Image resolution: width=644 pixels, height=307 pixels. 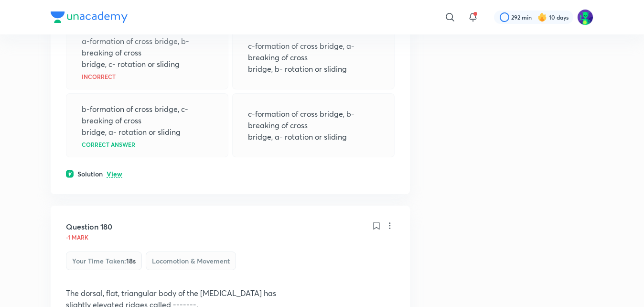 I want to click on p: Correct answer, so click(x=109, y=144).